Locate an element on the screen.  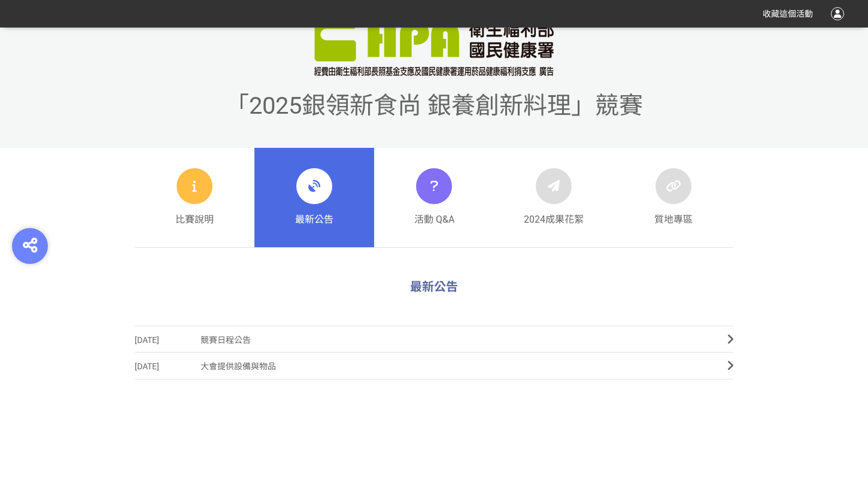
a: 比賽說明 is located at coordinates (195, 197).